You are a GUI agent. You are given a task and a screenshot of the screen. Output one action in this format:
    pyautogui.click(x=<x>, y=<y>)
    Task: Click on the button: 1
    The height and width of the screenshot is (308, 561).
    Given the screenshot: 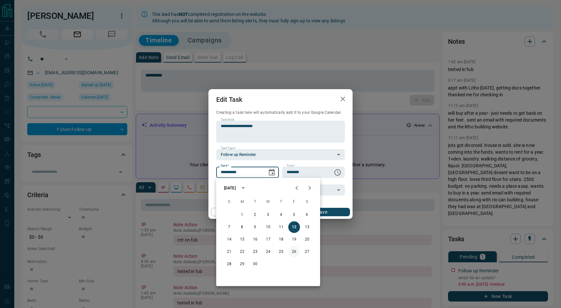 What is the action you would take?
    pyautogui.click(x=242, y=215)
    